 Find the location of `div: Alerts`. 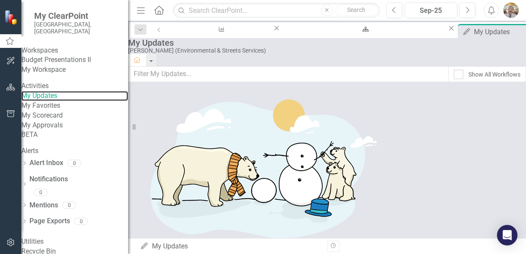

div: Alerts is located at coordinates (75, 151).